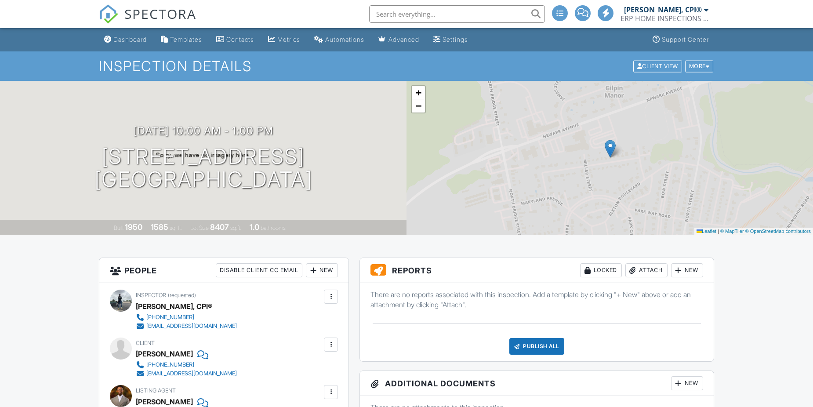 The image size is (813, 407). Describe the element at coordinates (610, 149) in the screenshot. I see `img: Marker` at that location.